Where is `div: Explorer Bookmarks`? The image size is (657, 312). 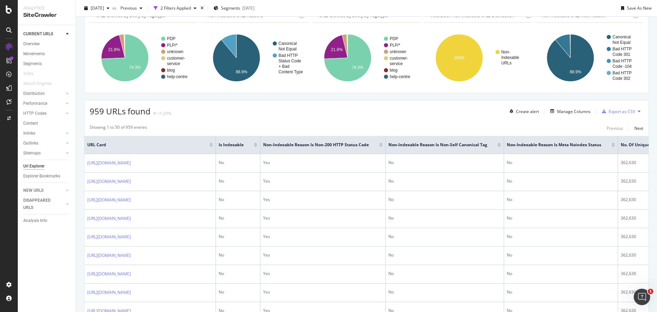
div: Explorer Bookmarks is located at coordinates (42, 176).